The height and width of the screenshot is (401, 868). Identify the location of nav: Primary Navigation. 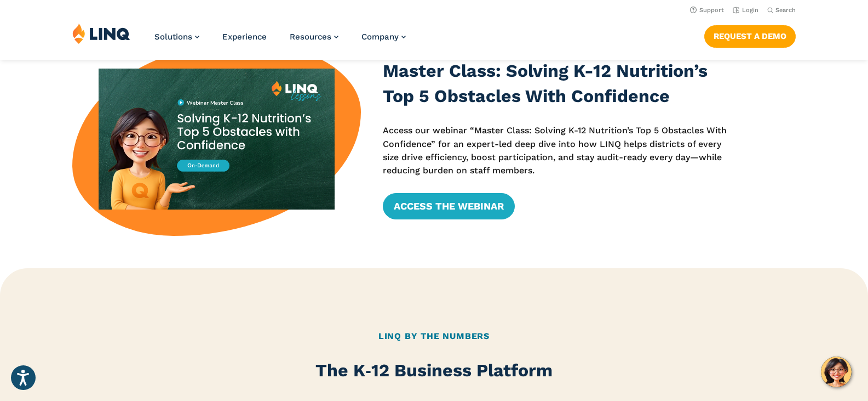
(280, 41).